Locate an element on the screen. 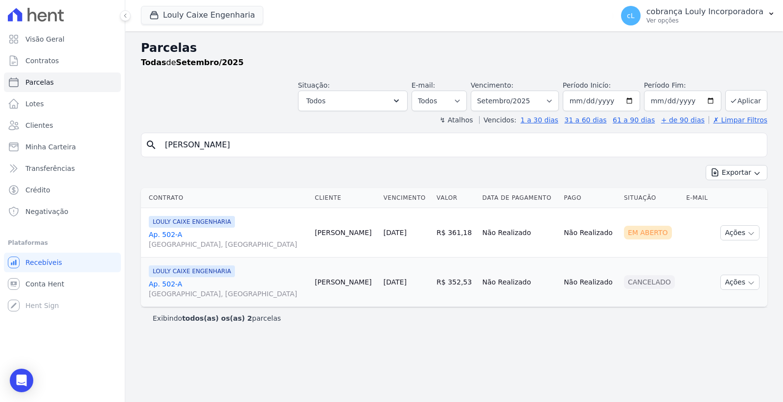 Image resolution: width=783 pixels, height=402 pixels. th: Vencimento is located at coordinates (406, 198).